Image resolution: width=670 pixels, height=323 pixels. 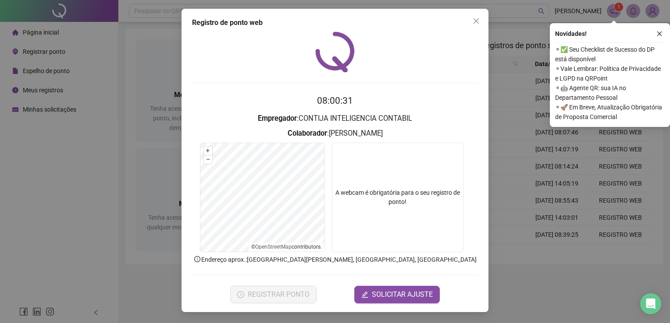 I want to click on time: 08:00:31, so click(x=335, y=101).